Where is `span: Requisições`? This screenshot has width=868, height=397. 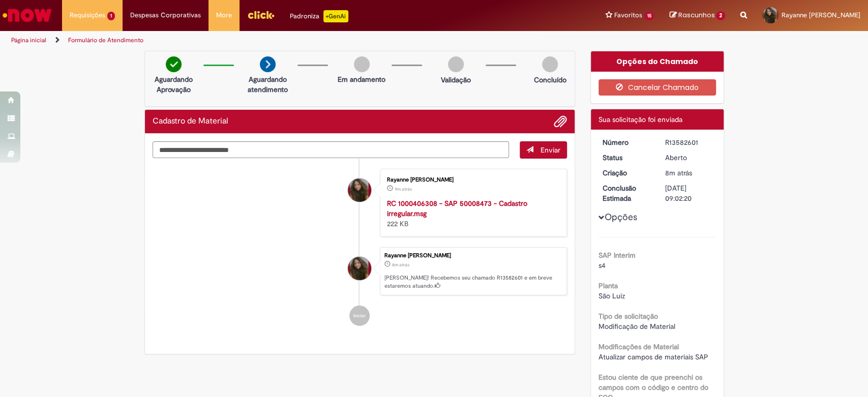 span: Requisições is located at coordinates (87, 15).